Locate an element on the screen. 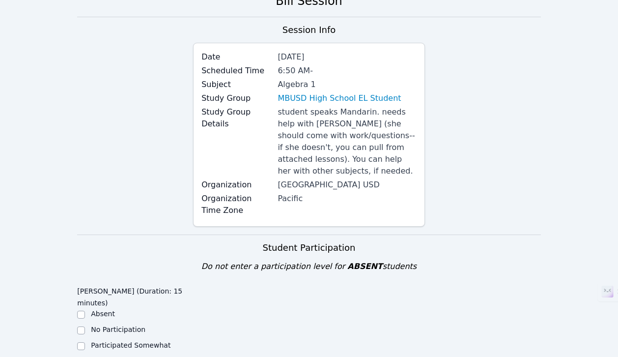  span: ABSENT is located at coordinates (365, 266).